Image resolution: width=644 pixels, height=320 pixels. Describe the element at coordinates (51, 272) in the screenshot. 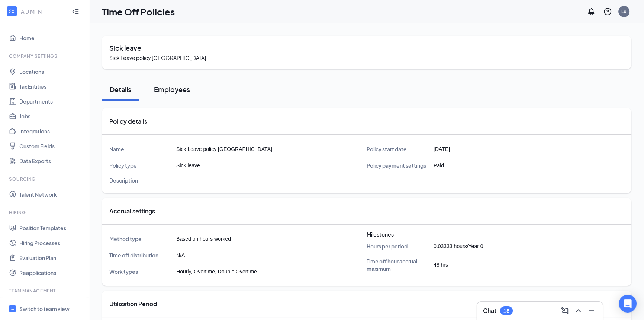

I see `a: Reapplications` at that location.